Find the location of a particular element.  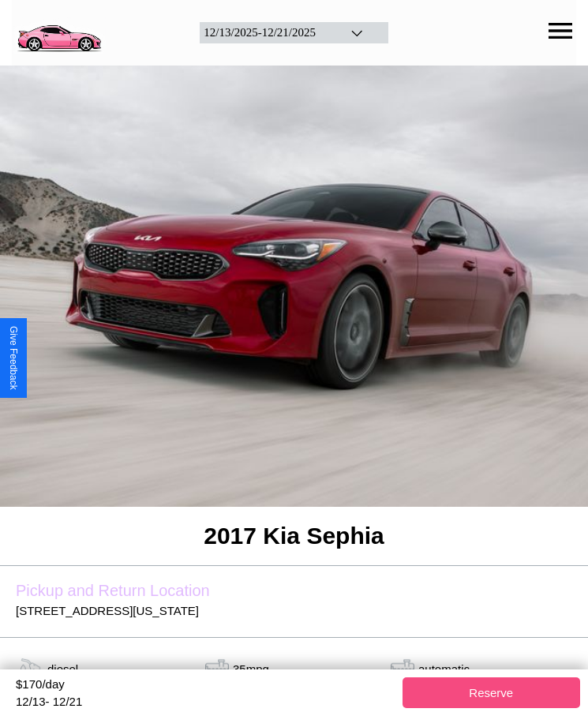

button: Reserve is located at coordinates (492, 693).